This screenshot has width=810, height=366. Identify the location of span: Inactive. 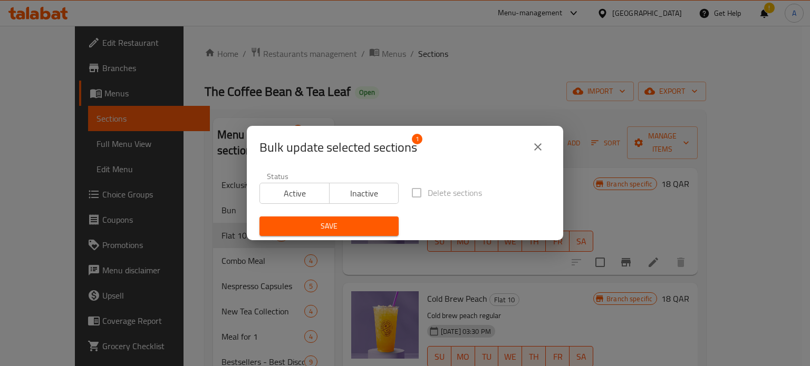
(364, 194).